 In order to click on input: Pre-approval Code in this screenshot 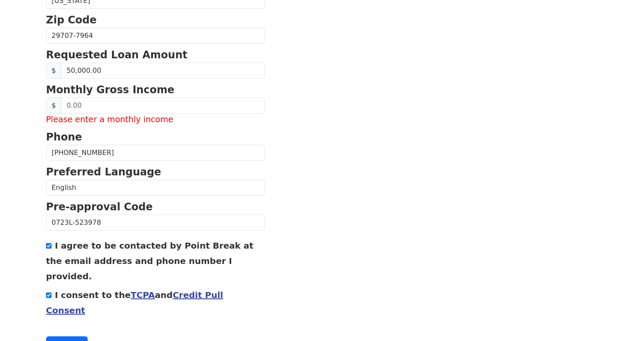, I will do `click(156, 222)`.